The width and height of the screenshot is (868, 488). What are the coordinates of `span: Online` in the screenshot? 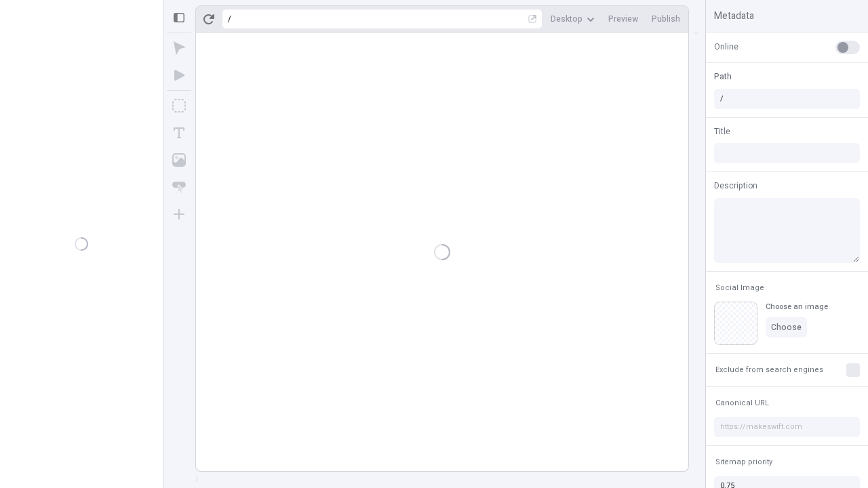 It's located at (727, 47).